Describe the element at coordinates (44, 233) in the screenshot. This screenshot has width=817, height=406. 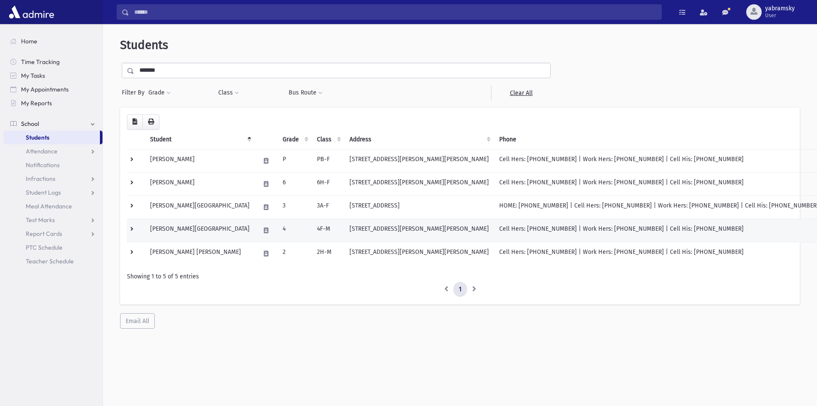
I see `span: Report Cards` at that location.